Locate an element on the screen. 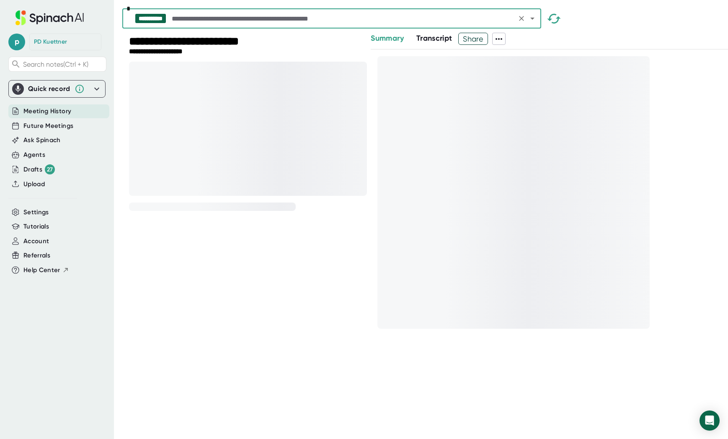 This screenshot has height=439, width=728. button: Upload is located at coordinates (34, 184).